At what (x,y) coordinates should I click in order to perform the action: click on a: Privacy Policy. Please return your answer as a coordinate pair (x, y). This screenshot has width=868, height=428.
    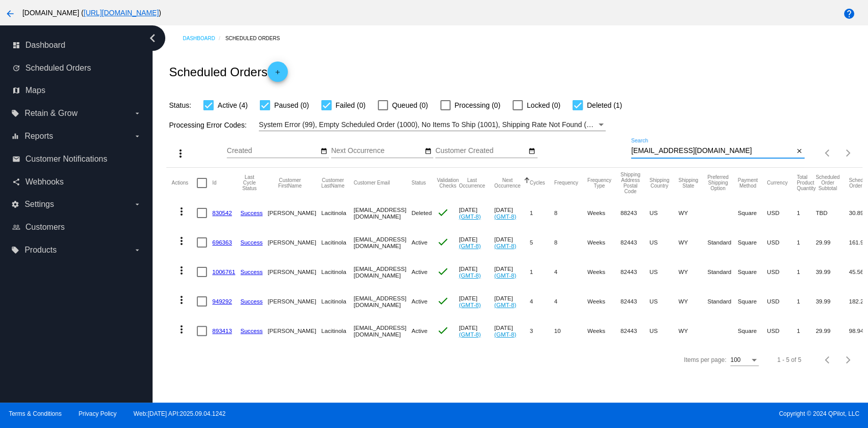
    Looking at the image, I should click on (98, 414).